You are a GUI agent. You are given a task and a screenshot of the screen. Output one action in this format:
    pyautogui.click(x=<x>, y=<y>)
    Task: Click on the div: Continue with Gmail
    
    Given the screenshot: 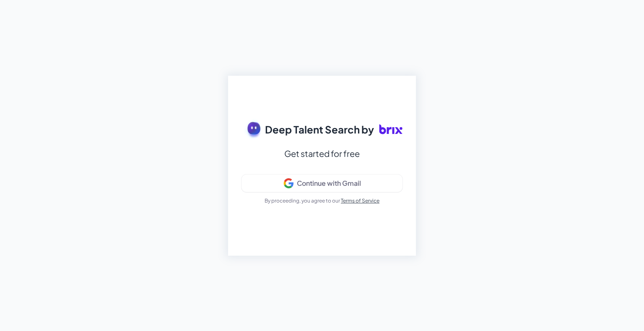 What is the action you would take?
    pyautogui.click(x=329, y=183)
    